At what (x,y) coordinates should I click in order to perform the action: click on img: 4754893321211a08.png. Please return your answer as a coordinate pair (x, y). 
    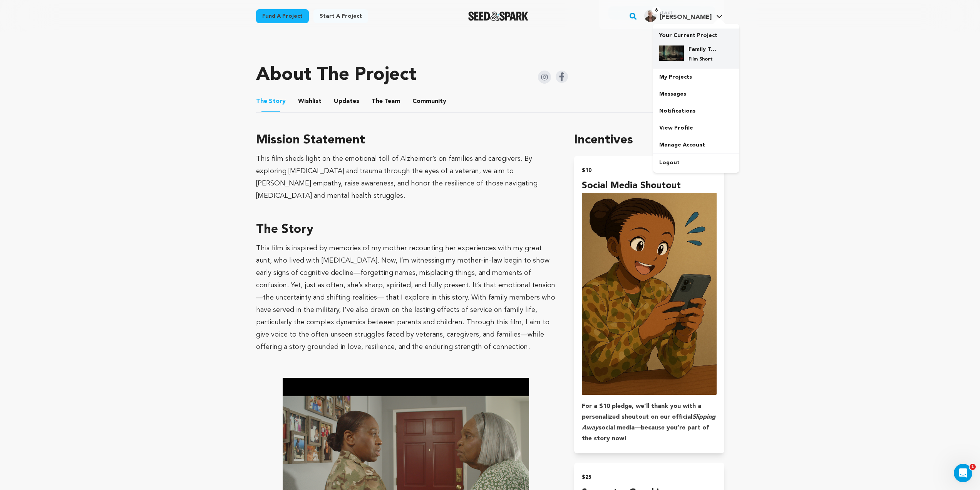
    Looking at the image, I should click on (672, 53).